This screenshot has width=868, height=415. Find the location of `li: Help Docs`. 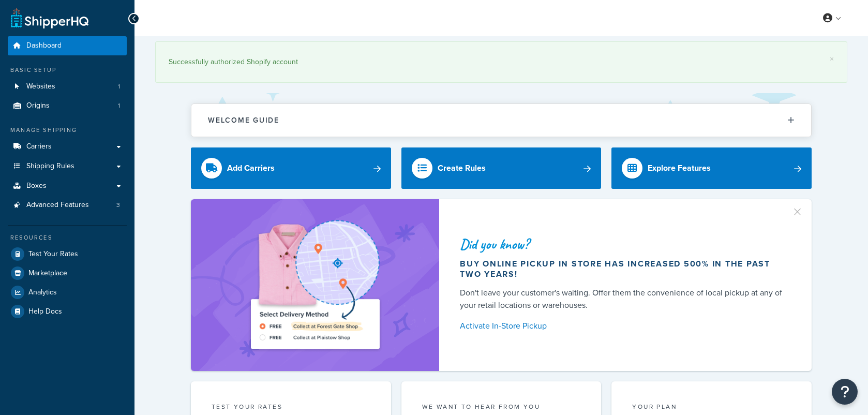

li: Help Docs is located at coordinates (67, 312).